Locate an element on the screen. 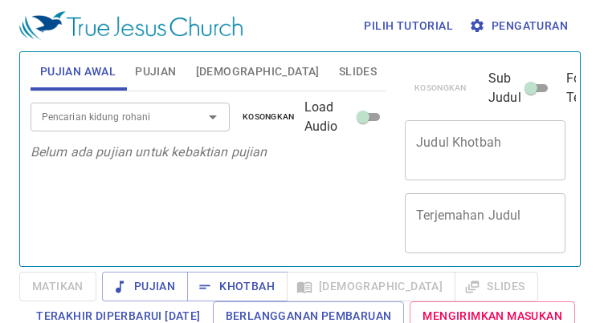 The height and width of the screenshot is (323, 600). span: Sub Judul is located at coordinates (504, 88).